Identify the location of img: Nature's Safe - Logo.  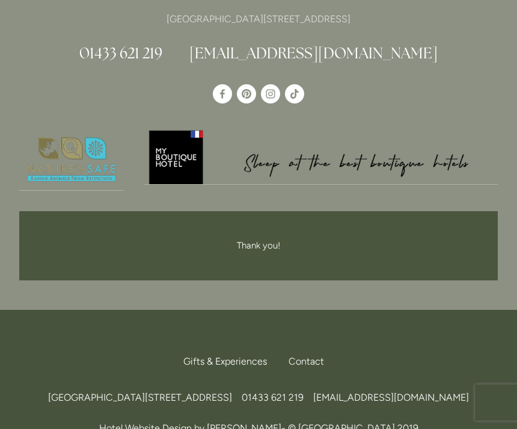
(72, 159).